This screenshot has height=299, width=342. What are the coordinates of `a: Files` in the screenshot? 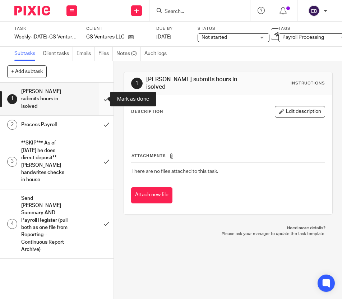 It's located at (106, 54).